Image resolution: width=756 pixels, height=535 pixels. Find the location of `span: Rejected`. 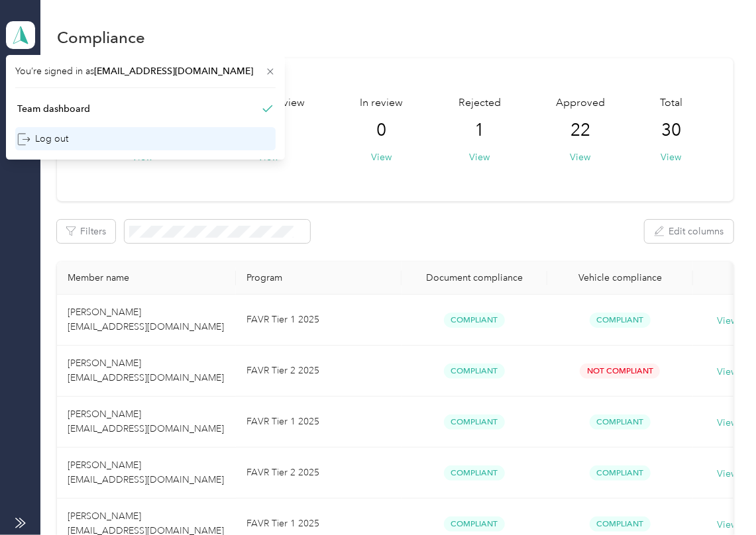

span: Rejected is located at coordinates (480, 103).